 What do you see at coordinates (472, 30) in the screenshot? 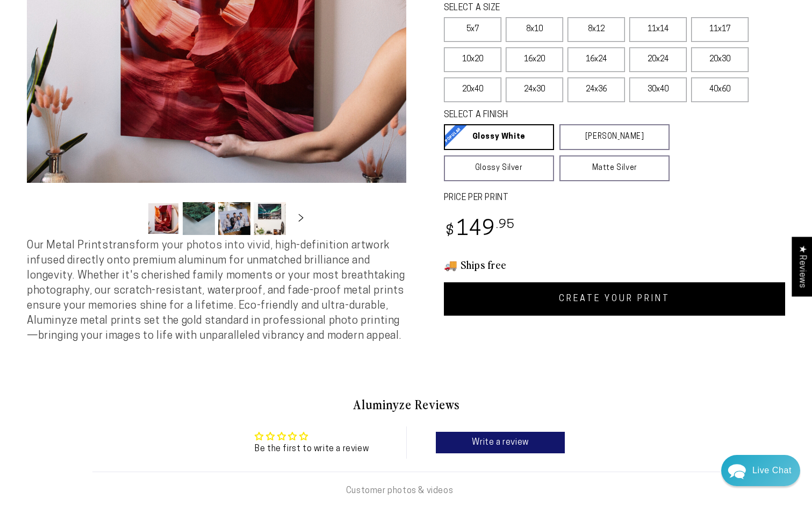
I see `label: 5x7` at bounding box center [472, 30].